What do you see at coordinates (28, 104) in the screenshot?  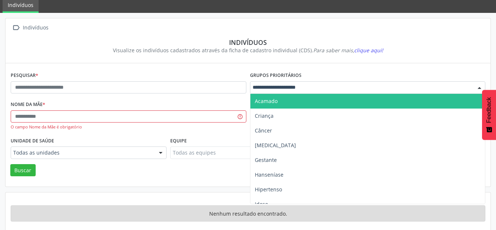 I see `label: Nome da mãe` at bounding box center [28, 104].